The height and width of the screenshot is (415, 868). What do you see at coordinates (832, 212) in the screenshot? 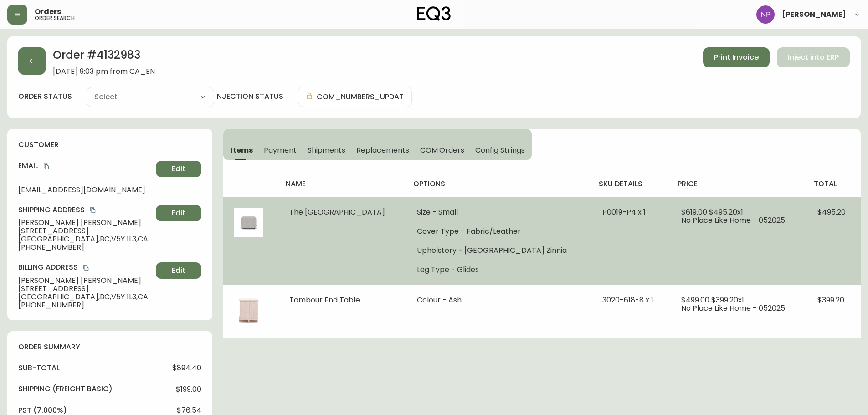
I see `span: $495.20` at bounding box center [832, 212].